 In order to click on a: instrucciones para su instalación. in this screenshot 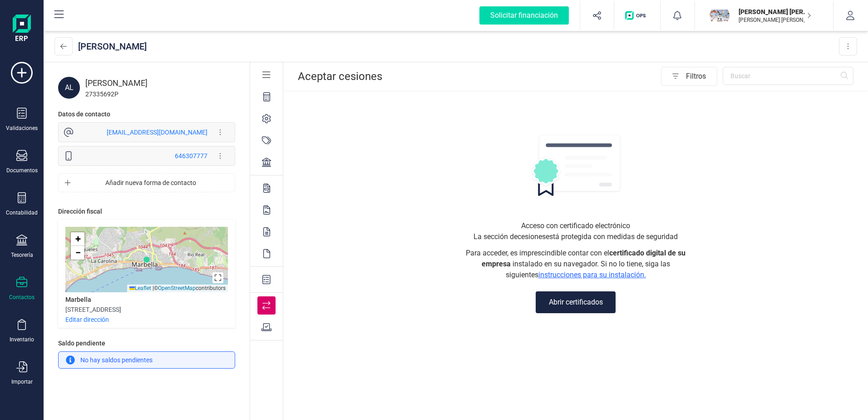, I will do `click(592, 275)`.